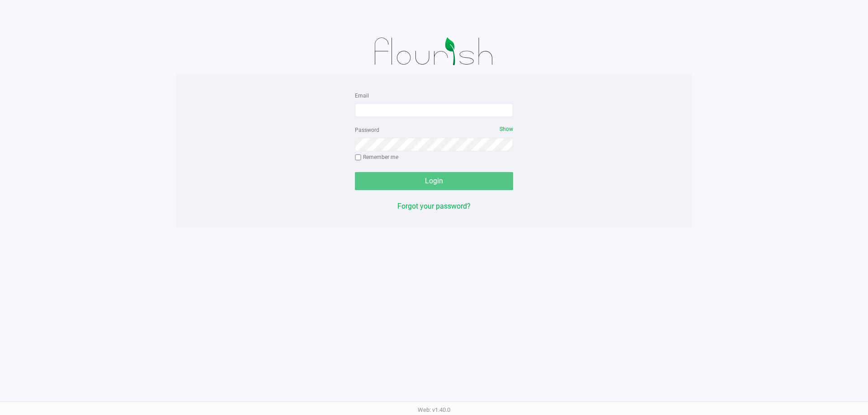  Describe the element at coordinates (377, 158) in the screenshot. I see `label: Remember me` at that location.